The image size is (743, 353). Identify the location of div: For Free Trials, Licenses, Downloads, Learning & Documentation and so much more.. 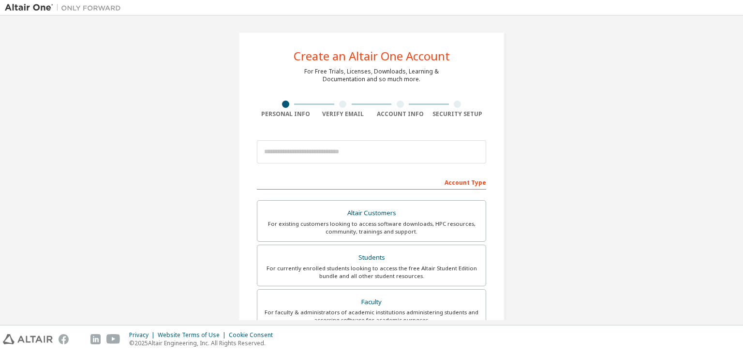
(372, 76).